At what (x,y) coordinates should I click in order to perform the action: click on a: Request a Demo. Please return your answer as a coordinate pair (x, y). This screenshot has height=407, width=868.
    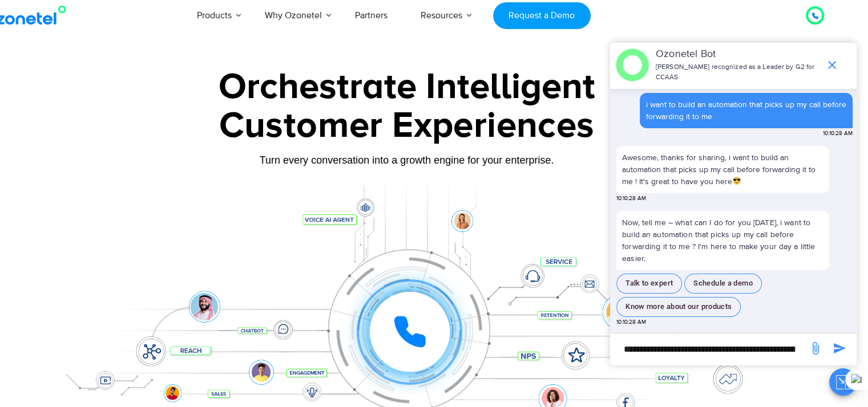
    Looking at the image, I should click on (541, 15).